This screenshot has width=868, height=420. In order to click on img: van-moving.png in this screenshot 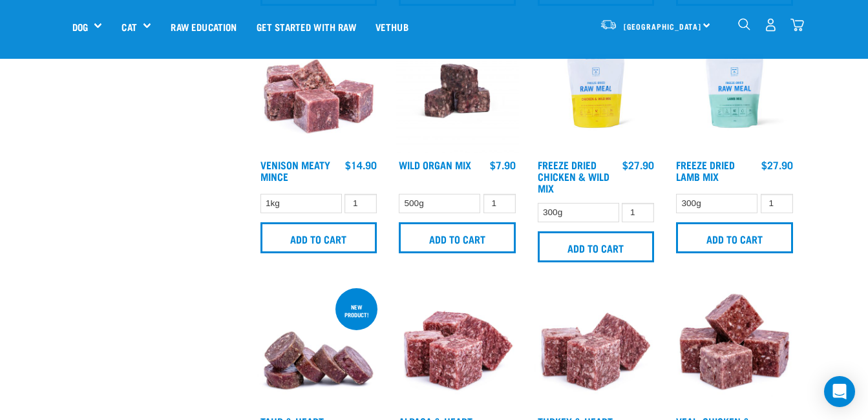, I will do `click(608, 25)`.